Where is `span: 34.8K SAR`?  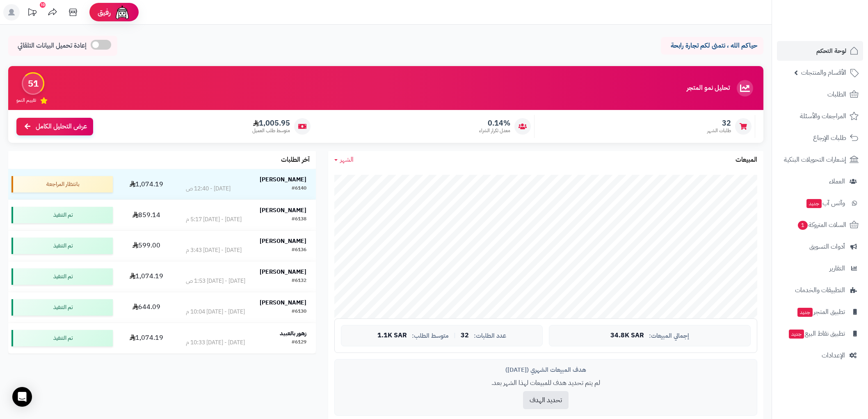 span: 34.8K SAR is located at coordinates (627, 336).